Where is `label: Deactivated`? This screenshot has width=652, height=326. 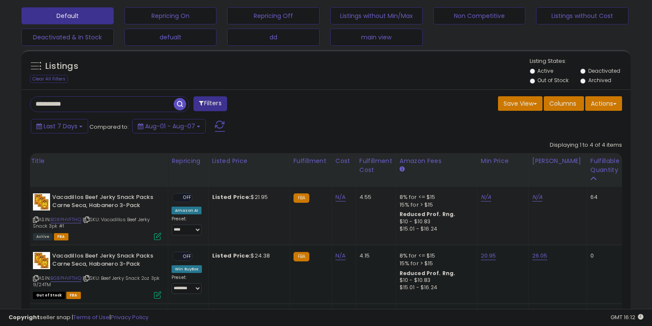
label: Deactivated is located at coordinates (604, 71).